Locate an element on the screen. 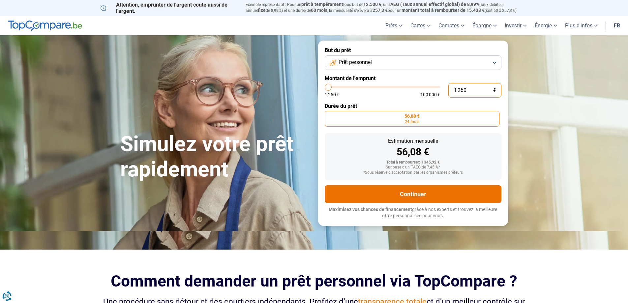 This screenshot has height=303, width=628. span: 1 250 € is located at coordinates (332, 95).